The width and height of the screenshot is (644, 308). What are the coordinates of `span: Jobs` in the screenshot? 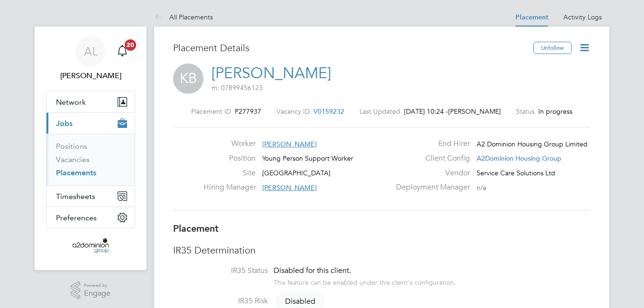 It's located at (64, 123).